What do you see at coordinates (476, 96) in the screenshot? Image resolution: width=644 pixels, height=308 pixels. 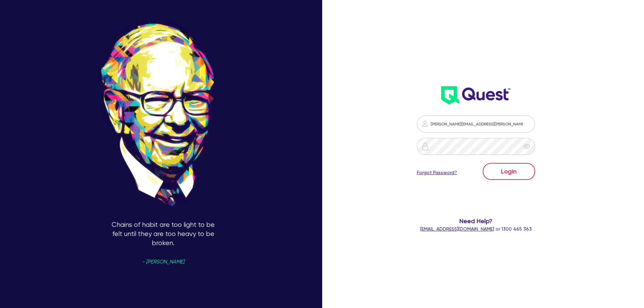 I see `img: wH2k97JdezQIQAAAABJRU5ErkJggg==` at bounding box center [476, 96].